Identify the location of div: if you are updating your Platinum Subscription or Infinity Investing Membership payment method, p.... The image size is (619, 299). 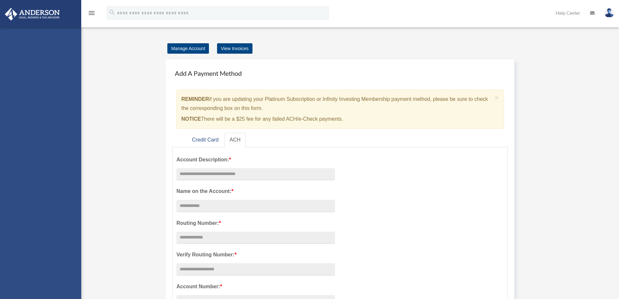
(340, 109).